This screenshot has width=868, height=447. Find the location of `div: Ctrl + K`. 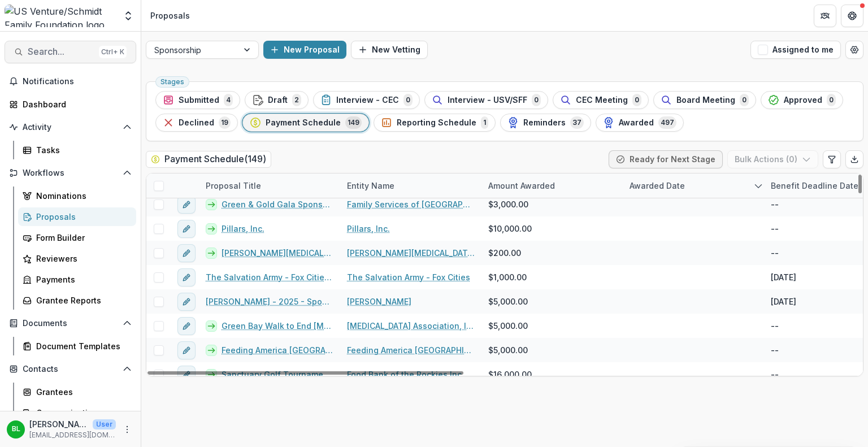

div: Ctrl + K is located at coordinates (113, 52).